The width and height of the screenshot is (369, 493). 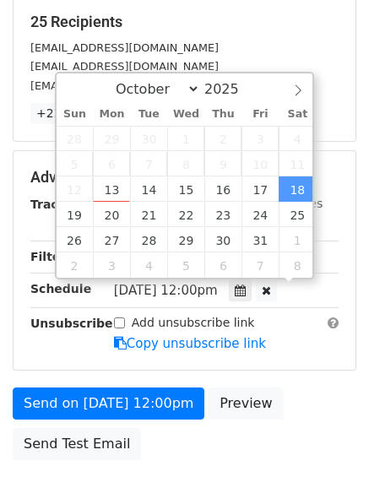 What do you see at coordinates (111, 164) in the screenshot?
I see `span: October 6, 2025` at bounding box center [111, 164].